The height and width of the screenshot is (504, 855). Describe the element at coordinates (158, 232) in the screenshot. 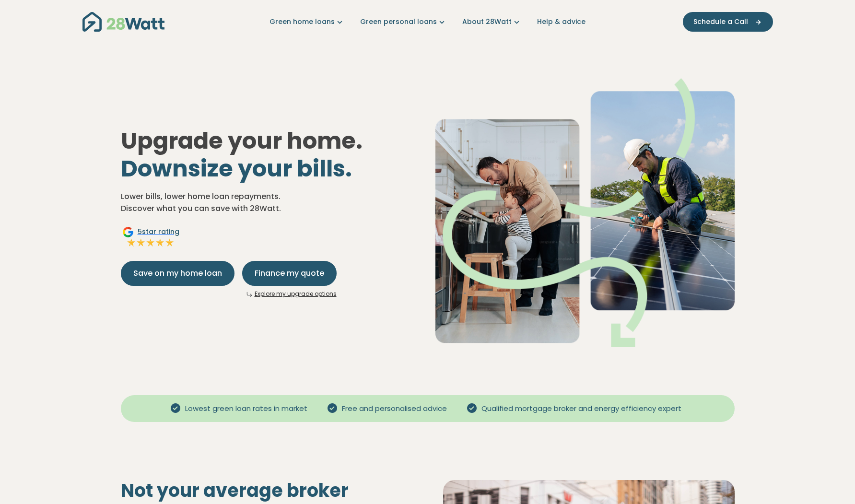

I see `span: 5 star rating` at that location.